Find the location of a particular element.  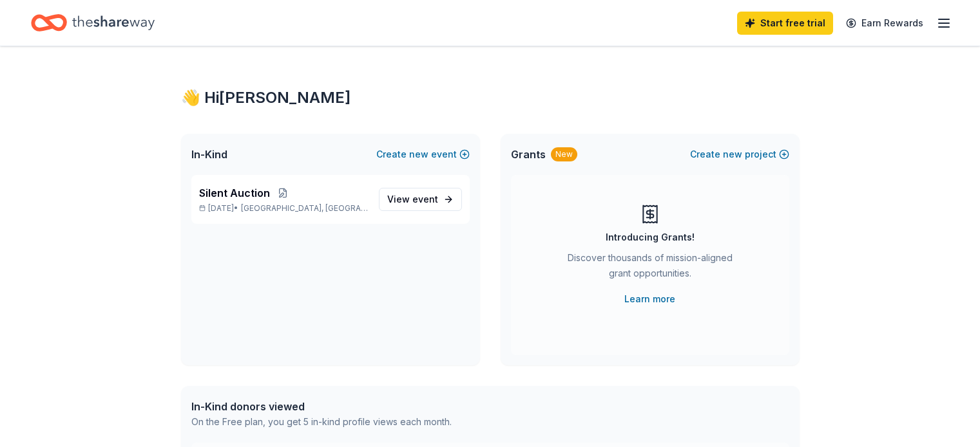

a: Learn more is located at coordinates (649, 300).